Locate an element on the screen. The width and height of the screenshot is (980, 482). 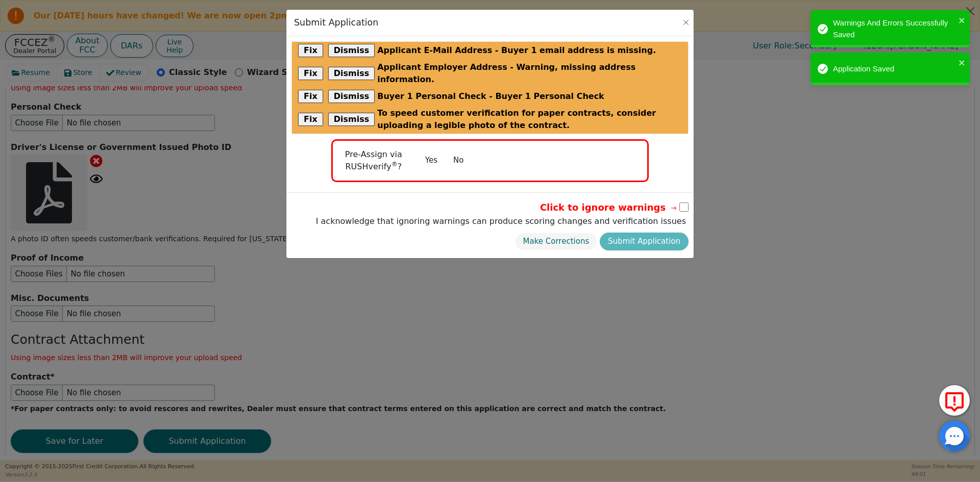
span: Pre-Assign via RUSHverify ? is located at coordinates (373, 160).